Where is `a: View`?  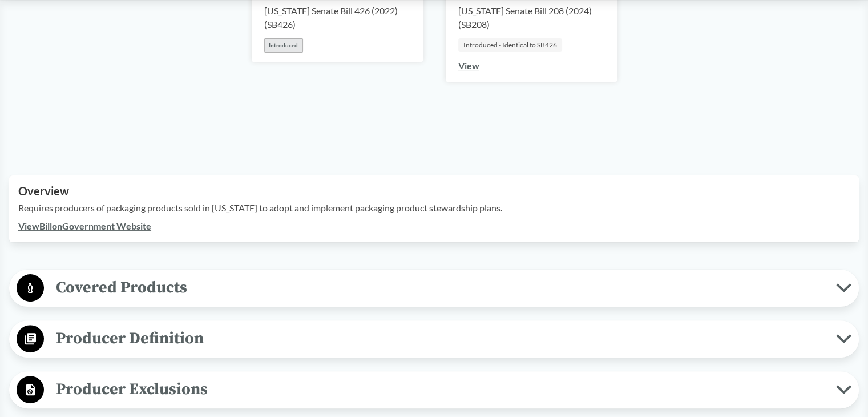
a: View is located at coordinates (469, 65).